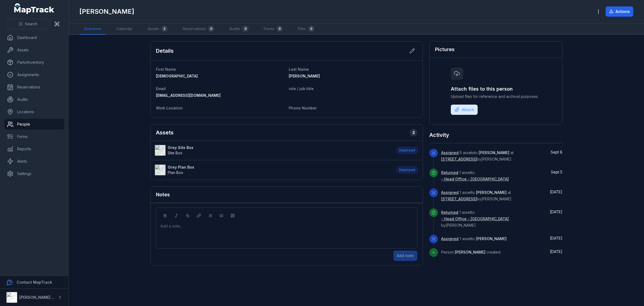  I want to click on a: Overview, so click(92, 29).